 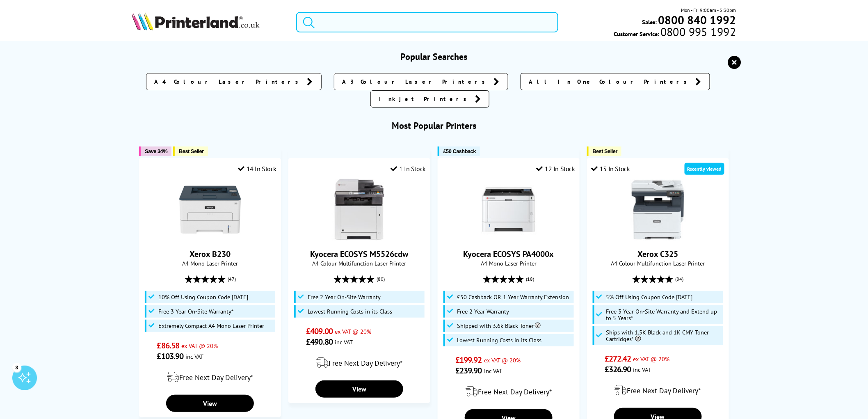 I want to click on span: (80), so click(x=381, y=279).